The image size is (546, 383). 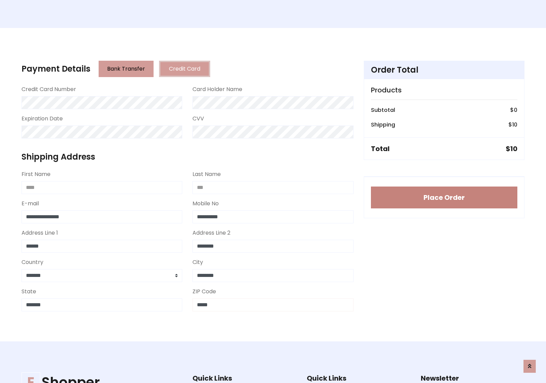 What do you see at coordinates (383, 125) in the screenshot?
I see `h6: Shipping` at bounding box center [383, 125].